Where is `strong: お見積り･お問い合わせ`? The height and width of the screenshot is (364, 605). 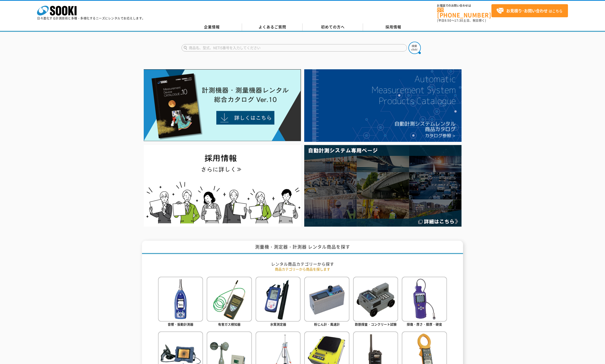 strong: お見積り･お問い合わせ is located at coordinates (527, 10).